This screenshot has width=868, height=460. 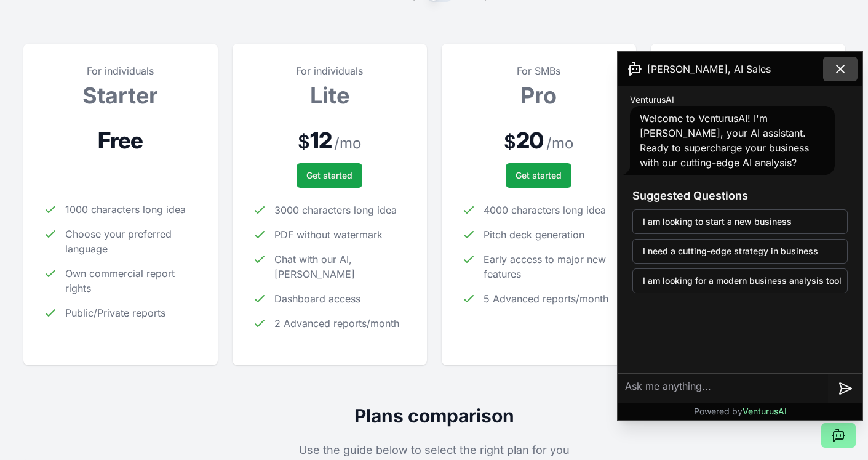 I want to click on p: For SMBs, so click(x=539, y=70).